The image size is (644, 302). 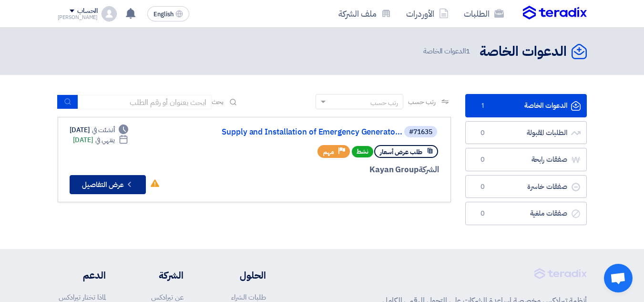 What do you see at coordinates (526, 133) in the screenshot?
I see `a: الطلبات المقبولة0` at bounding box center [526, 133].